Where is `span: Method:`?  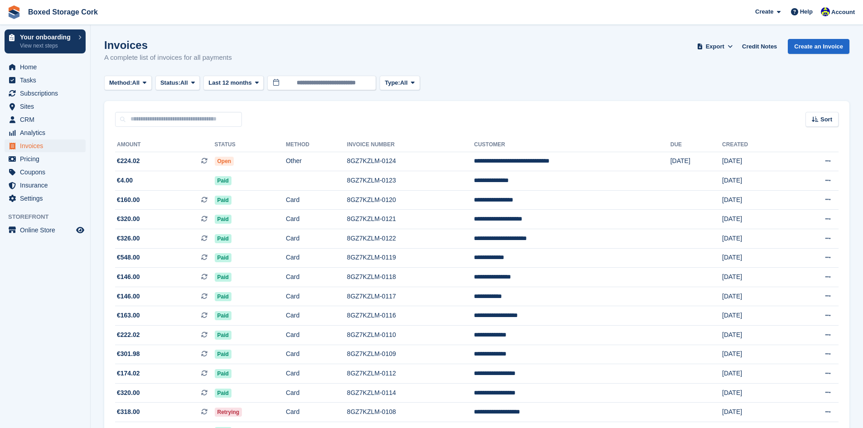
span: Method: is located at coordinates (121, 83).